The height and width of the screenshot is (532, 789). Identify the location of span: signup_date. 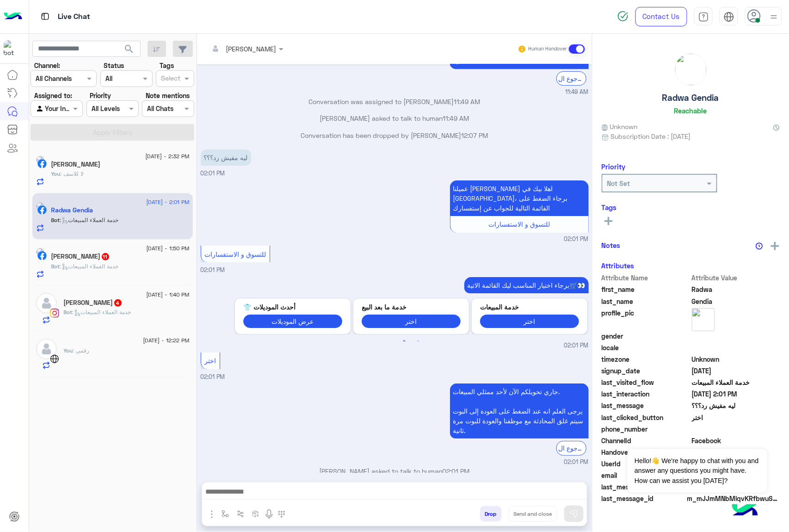
(645, 370).